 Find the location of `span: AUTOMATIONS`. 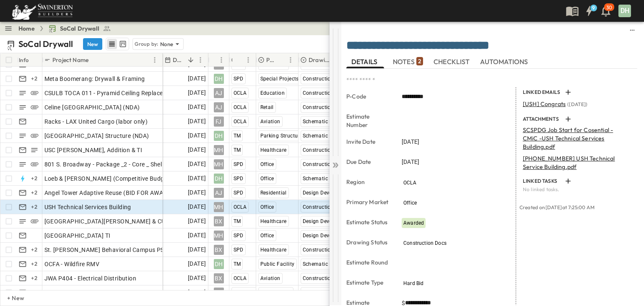

span: AUTOMATIONS is located at coordinates (505, 62).